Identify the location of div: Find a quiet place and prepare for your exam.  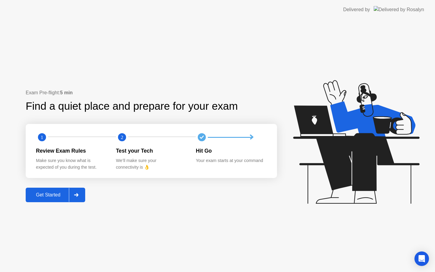
(132, 106).